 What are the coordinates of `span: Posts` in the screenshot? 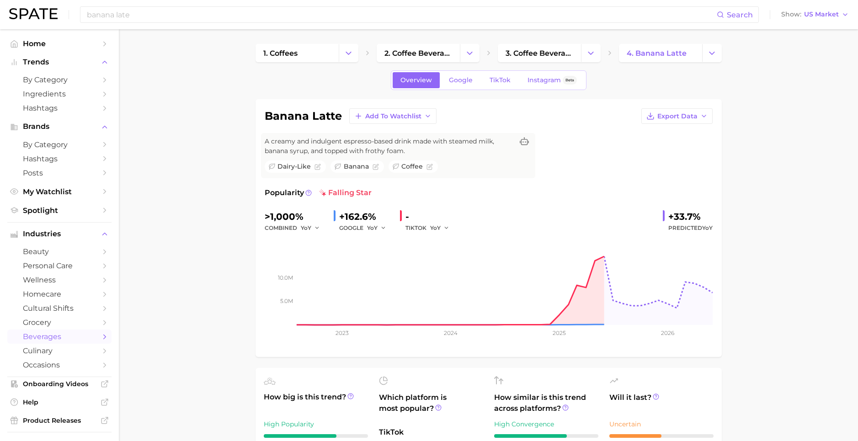 It's located at (59, 173).